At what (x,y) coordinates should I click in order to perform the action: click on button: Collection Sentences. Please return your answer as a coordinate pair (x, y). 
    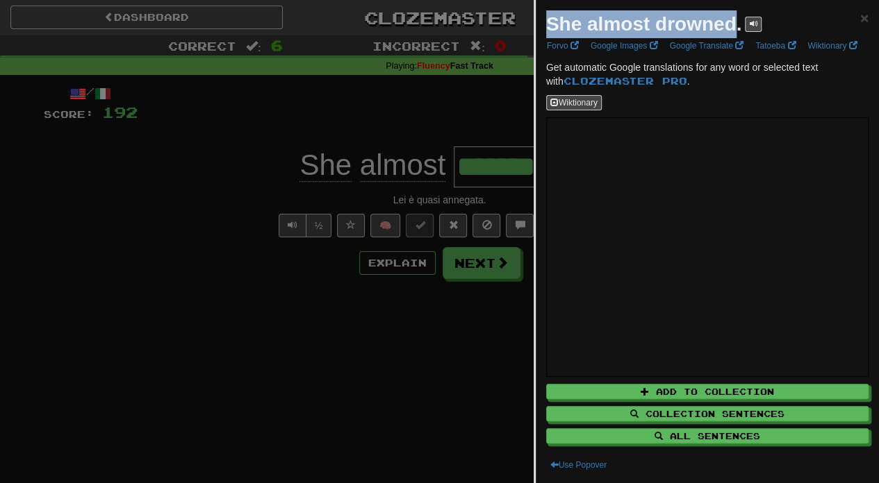
    Looking at the image, I should click on (707, 414).